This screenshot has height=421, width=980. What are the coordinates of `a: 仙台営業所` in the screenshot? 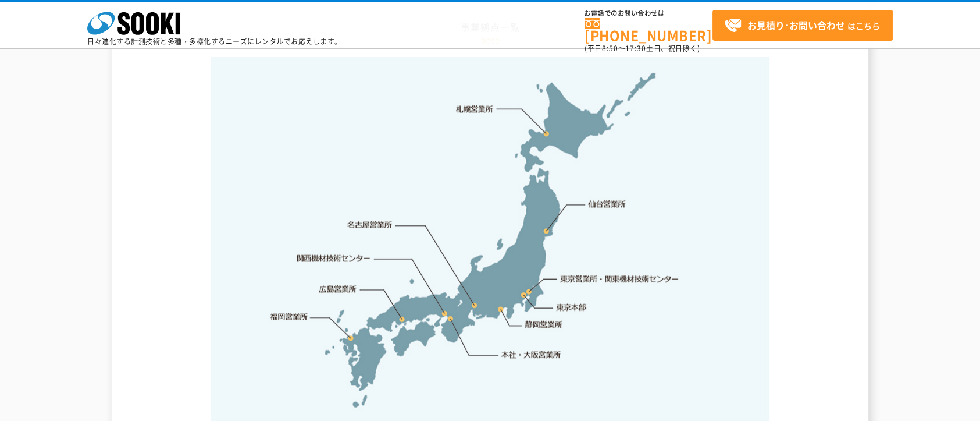 It's located at (607, 204).